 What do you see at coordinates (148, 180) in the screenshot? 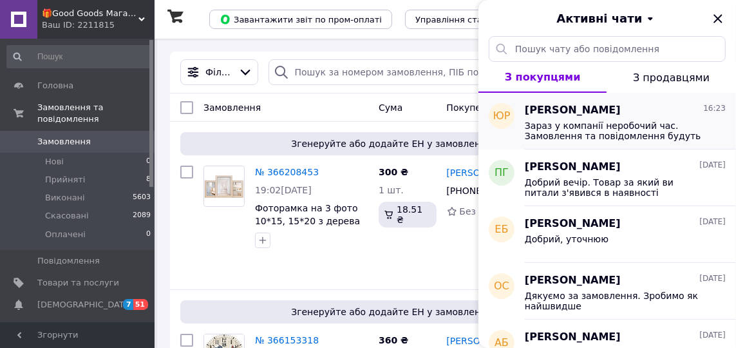
I see `span: 8` at bounding box center [148, 180].